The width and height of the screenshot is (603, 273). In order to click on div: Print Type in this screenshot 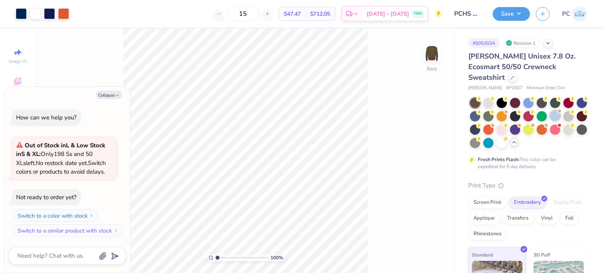, I will do `click(527, 185)`.